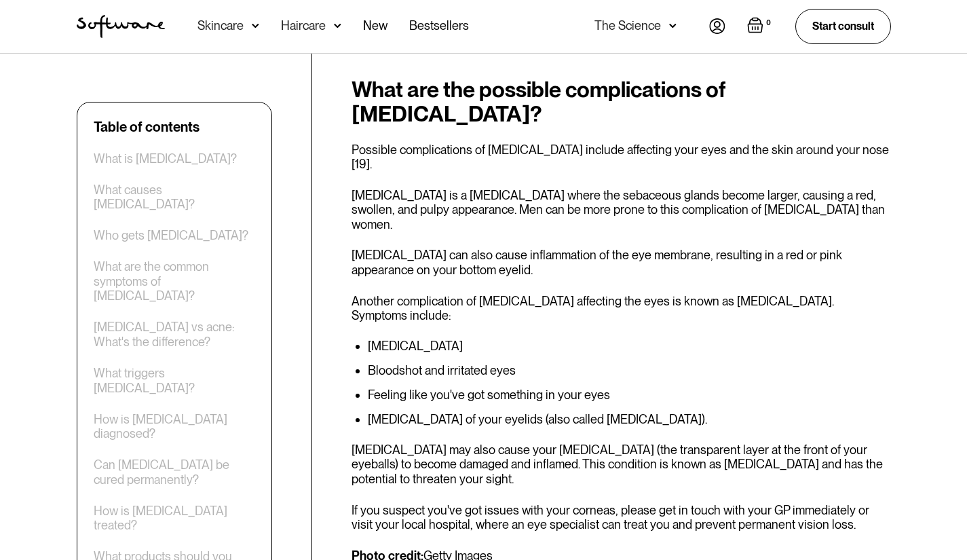  Describe the element at coordinates (760, 27) in the screenshot. I see `a: Open empty cart` at that location.